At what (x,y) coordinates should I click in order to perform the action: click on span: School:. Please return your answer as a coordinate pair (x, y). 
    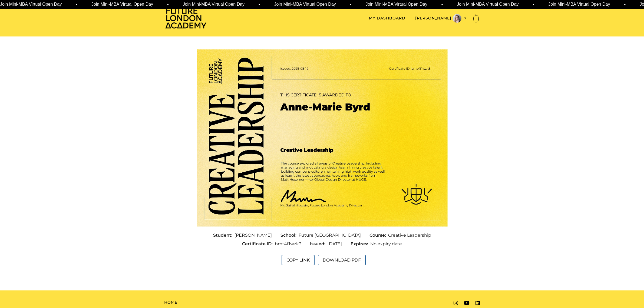
    Looking at the image, I should click on (289, 235).